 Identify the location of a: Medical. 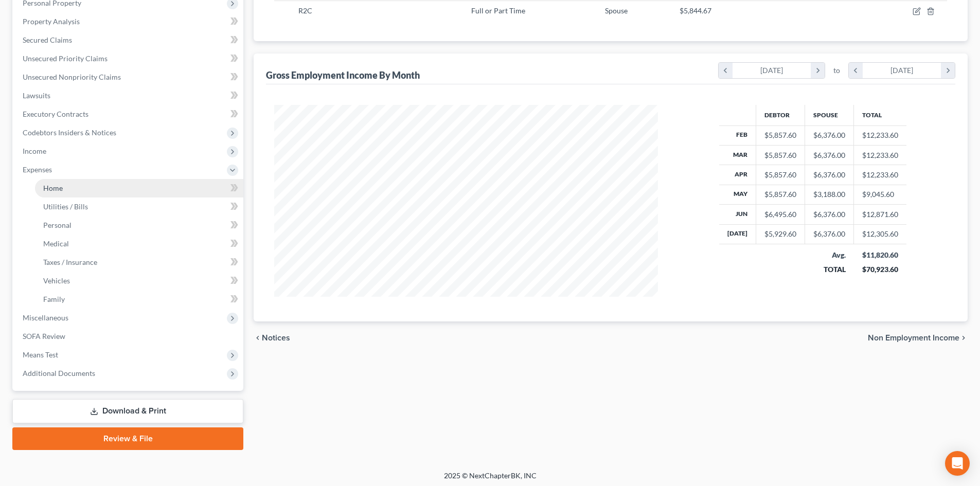
(139, 243).